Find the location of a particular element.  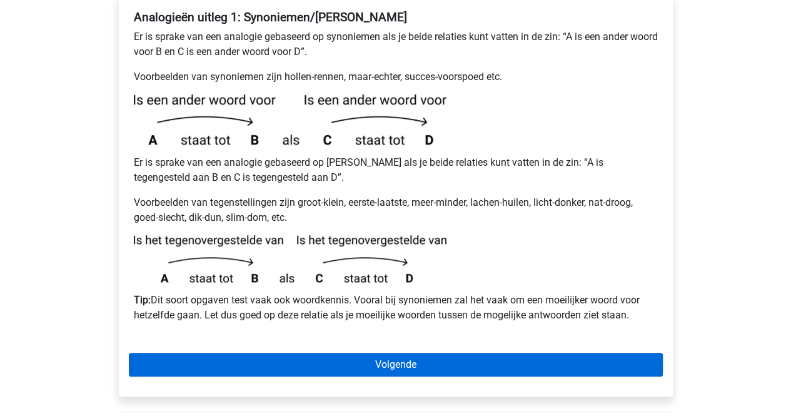

p: Dit soort opgaven test vaak ook woordkennis. Vooral bij synoniemen zal het vaak om een moeilijker... is located at coordinates (396, 308).